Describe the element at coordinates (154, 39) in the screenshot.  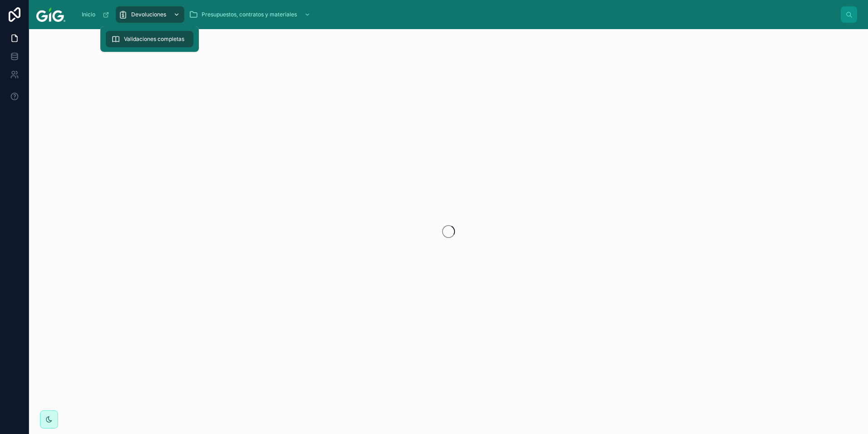
I see `span: Validaciones completas` at that location.